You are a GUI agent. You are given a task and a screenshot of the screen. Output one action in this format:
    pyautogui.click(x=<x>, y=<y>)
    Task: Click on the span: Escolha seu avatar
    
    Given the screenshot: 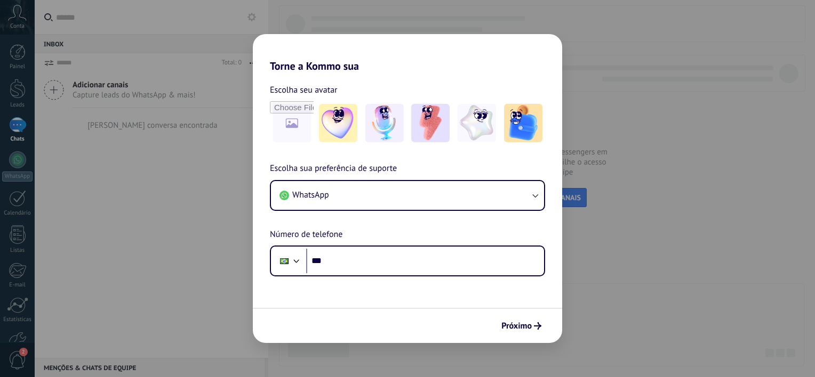 What is the action you would take?
    pyautogui.click(x=303, y=90)
    